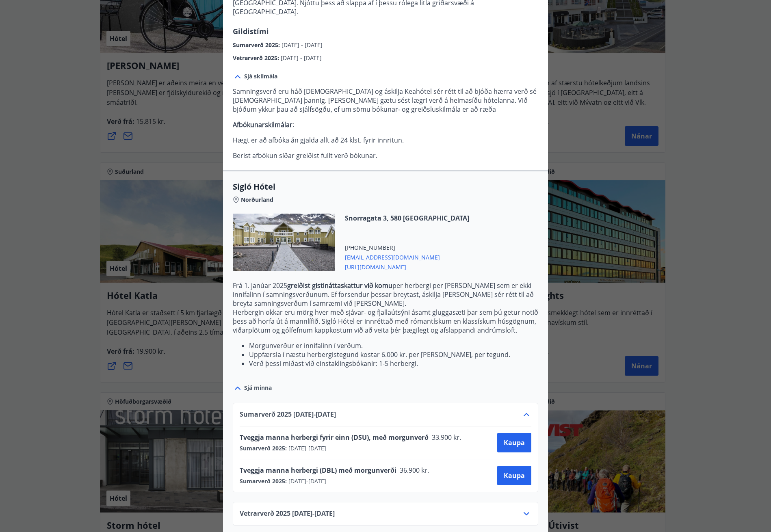  What do you see at coordinates (385, 321) in the screenshot?
I see `p: Herbergin okkar eru mörg hver með sjávar- og fjallaútsýni ásamt gluggasæti þar sem þú getur notið...` at bounding box center [385, 321].